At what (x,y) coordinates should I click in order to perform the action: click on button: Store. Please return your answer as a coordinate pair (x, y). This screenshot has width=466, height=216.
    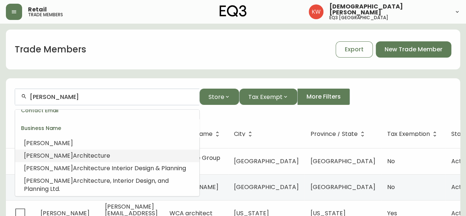
    Looking at the image, I should click on (219, 97).